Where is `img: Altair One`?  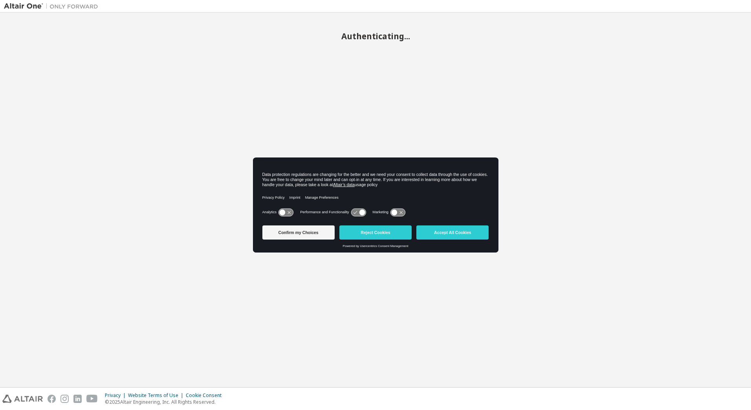
img: Altair One is located at coordinates (53, 6).